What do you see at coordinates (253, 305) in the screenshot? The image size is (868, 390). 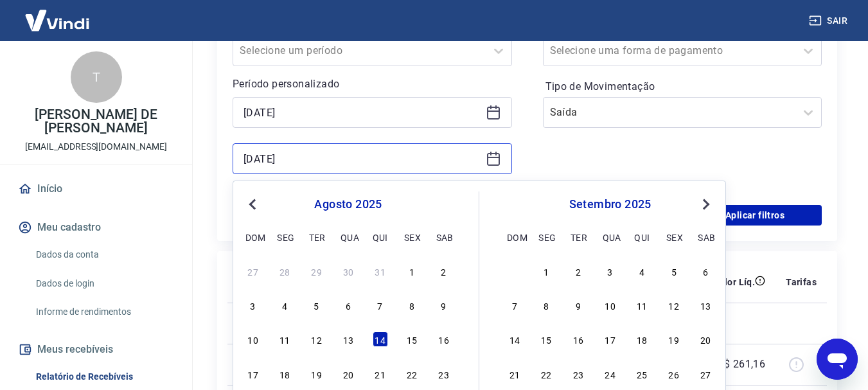 I see `div: Choose domingo, 3 de agosto de 2025` at bounding box center [253, 305].